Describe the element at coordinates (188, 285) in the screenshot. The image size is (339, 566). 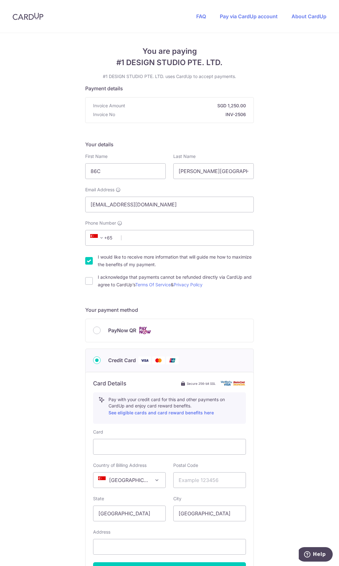
I see `a: Privacy Policy` at that location.